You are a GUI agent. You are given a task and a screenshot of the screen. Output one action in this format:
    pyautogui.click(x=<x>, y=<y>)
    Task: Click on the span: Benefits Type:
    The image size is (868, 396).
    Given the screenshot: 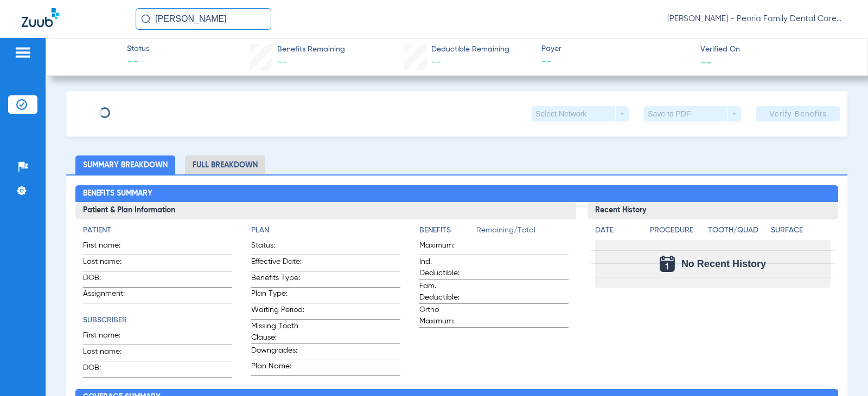 What is the action you would take?
    pyautogui.click(x=278, y=280)
    